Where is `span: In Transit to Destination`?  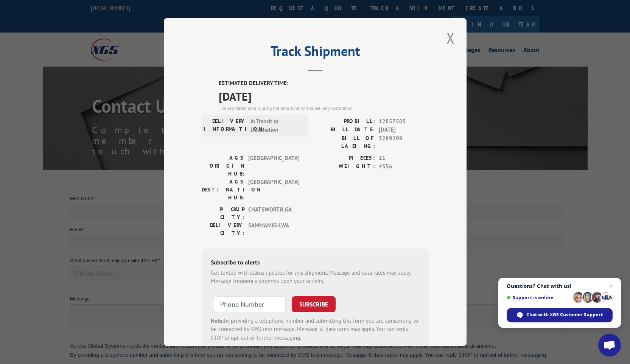
span: In Transit to Destination is located at coordinates (276, 126).